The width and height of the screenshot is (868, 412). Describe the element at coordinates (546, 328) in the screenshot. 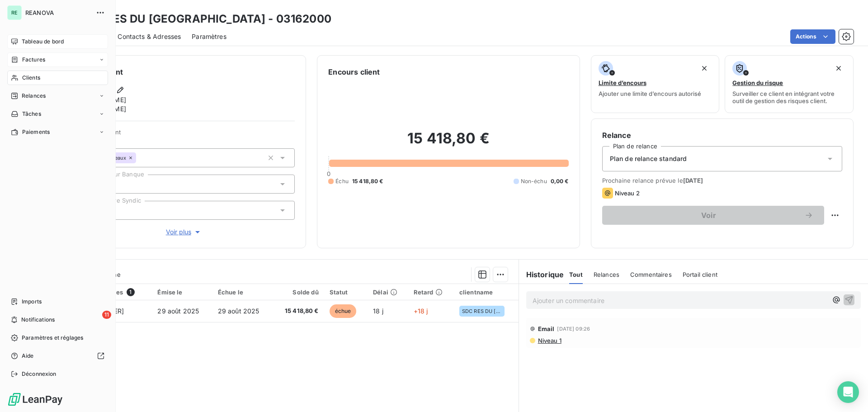

I see `span: Email` at that location.